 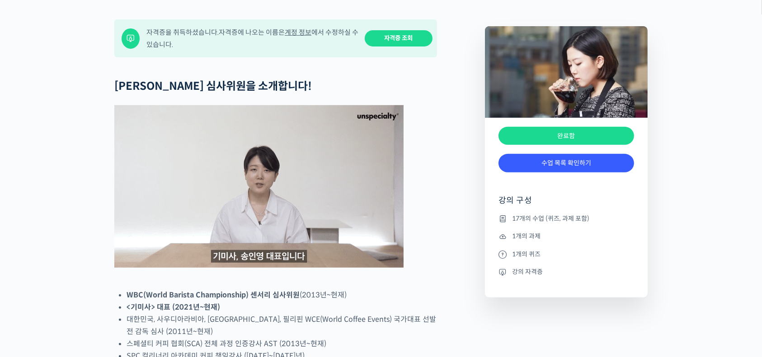 What do you see at coordinates (213, 295) in the screenshot?
I see `strong: WBC(World Barista Championship) 센서리 심사위원` at bounding box center [213, 295].